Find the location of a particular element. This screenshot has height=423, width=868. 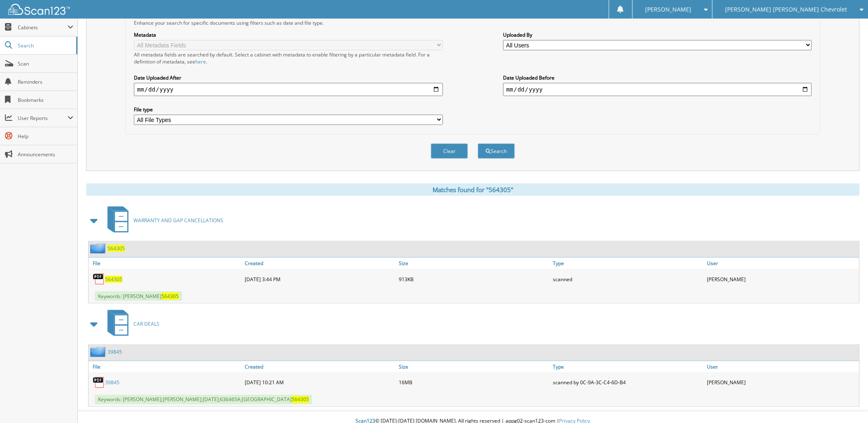

a: CAR DEALS is located at coordinates (131, 324).